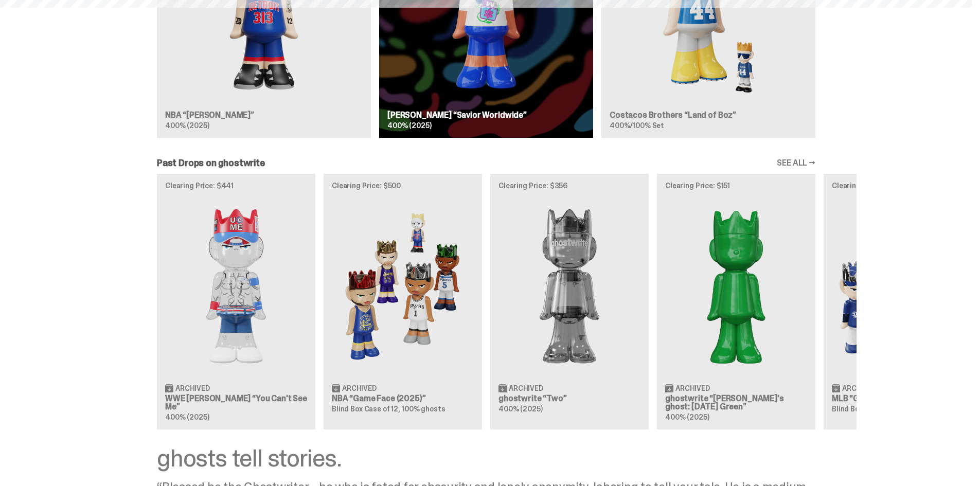  I want to click on a: Clearing Price: $500 Game Face (2025) Archived, so click(403, 301).